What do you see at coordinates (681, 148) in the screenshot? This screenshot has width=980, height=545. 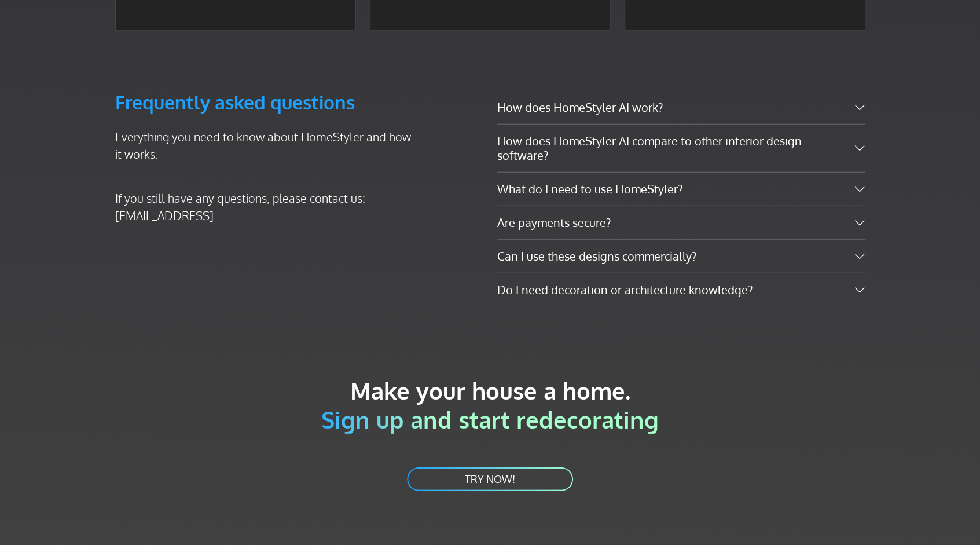 I see `button: How does HomeStyler AI compare to other interior design software?` at bounding box center [681, 148].